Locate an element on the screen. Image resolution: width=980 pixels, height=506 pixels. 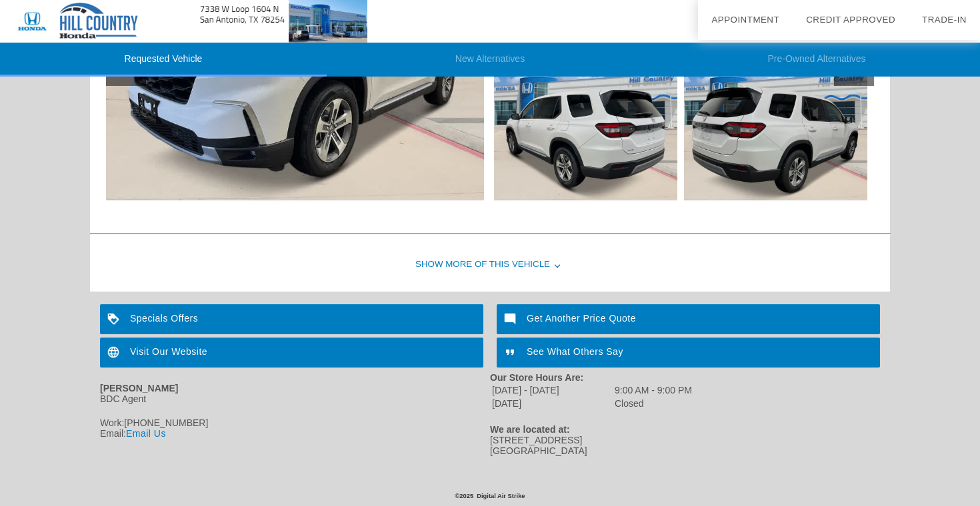
li: New Alternatives is located at coordinates (490, 59).